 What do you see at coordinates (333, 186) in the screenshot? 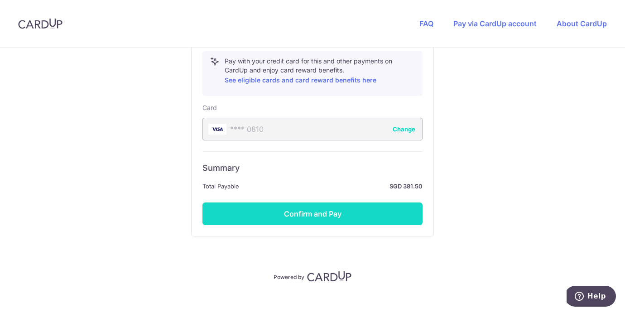
I see `strong: SGD 381.50` at bounding box center [333, 186].